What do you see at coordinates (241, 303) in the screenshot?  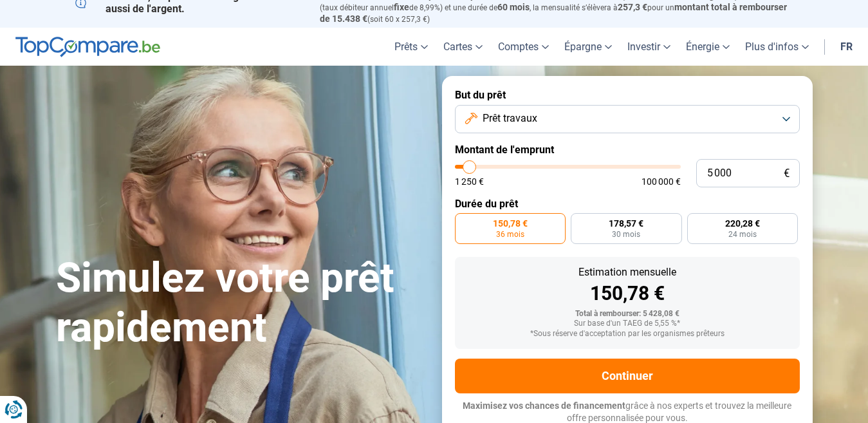 I see `h1: Simulez votre prêt rapidement` at bounding box center [241, 303].